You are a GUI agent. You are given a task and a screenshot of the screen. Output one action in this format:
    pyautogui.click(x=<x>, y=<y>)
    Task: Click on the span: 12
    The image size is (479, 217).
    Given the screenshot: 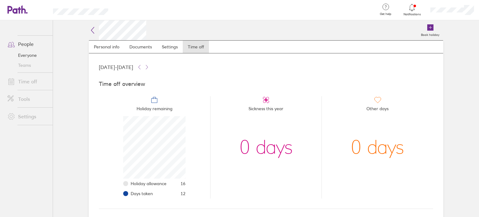 What is the action you would take?
    pyautogui.click(x=183, y=193)
    